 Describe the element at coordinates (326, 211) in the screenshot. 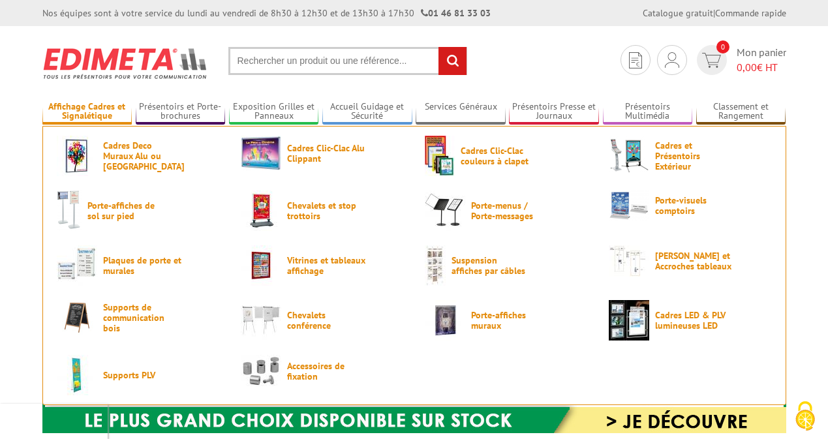

I see `span: Chevalets et stop trottoirs` at that location.